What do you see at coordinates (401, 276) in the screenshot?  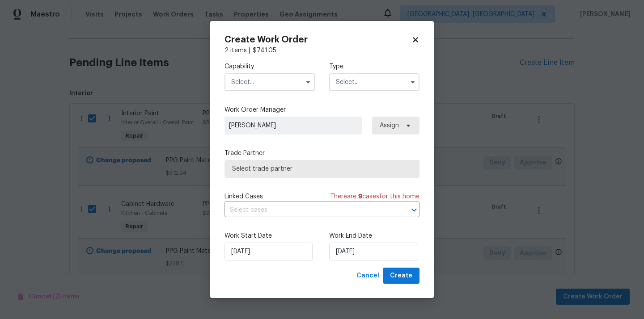 I see `button: Create` at bounding box center [401, 276].